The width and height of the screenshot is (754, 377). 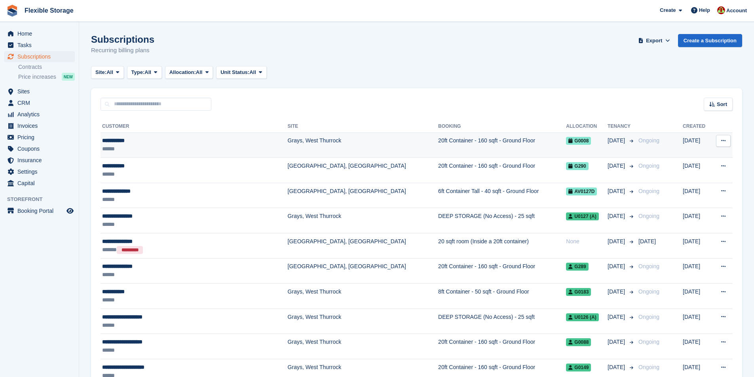 What do you see at coordinates (502, 127) in the screenshot?
I see `th: Booking` at bounding box center [502, 127].